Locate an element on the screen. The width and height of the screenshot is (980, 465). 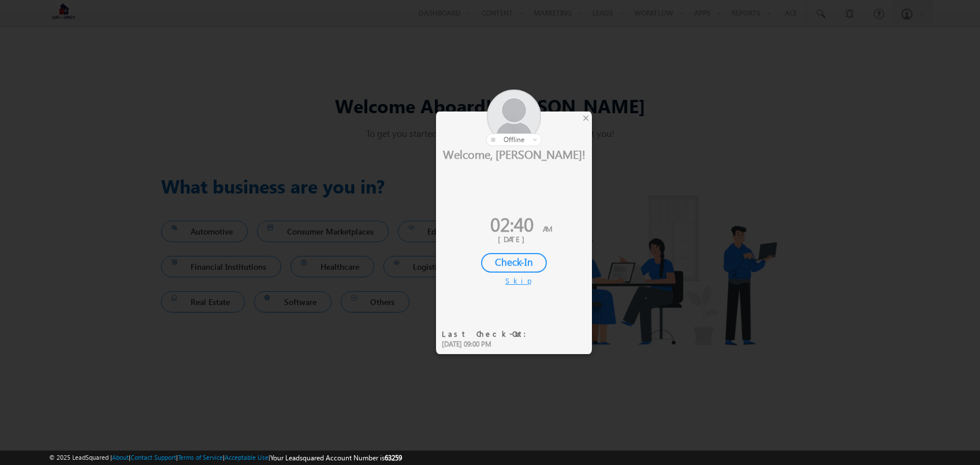
div: Skip is located at coordinates (514, 281).